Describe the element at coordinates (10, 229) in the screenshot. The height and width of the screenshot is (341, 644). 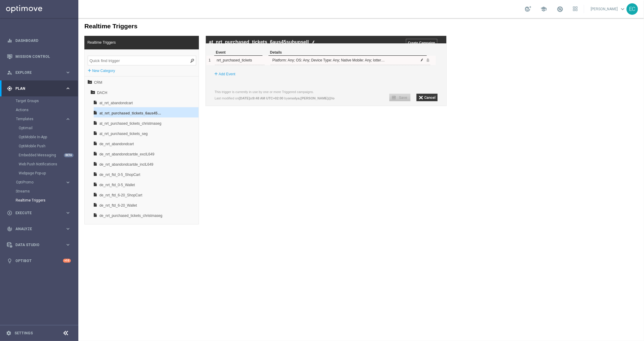
I see `i: track_changes` at that location.